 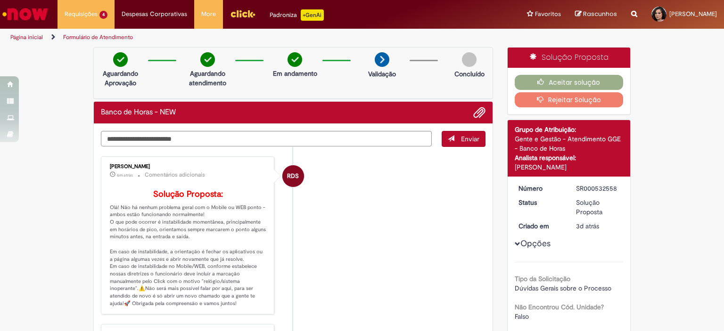 I want to click on span: 6m atrás, so click(x=125, y=175).